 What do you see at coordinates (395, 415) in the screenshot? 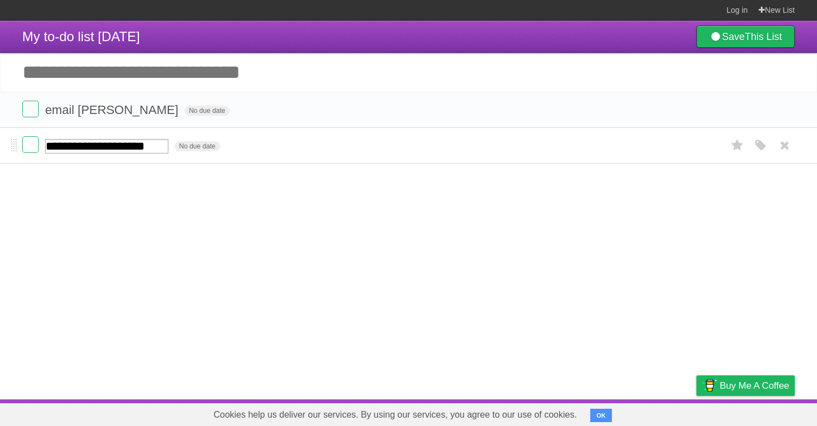
I see `span: Cookies help us deliver our services. By using our services, you agree to our use of cookies.` at bounding box center [395, 415].